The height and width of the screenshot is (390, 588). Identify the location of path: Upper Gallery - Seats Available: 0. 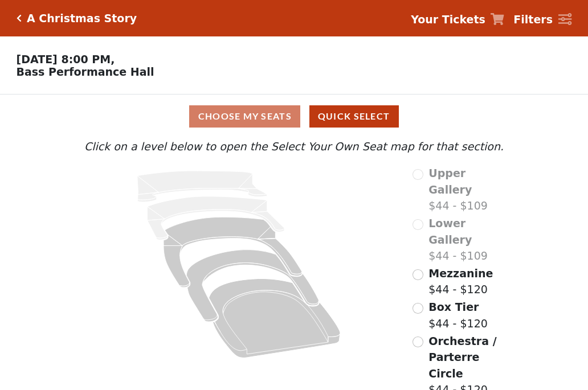
(202, 186).